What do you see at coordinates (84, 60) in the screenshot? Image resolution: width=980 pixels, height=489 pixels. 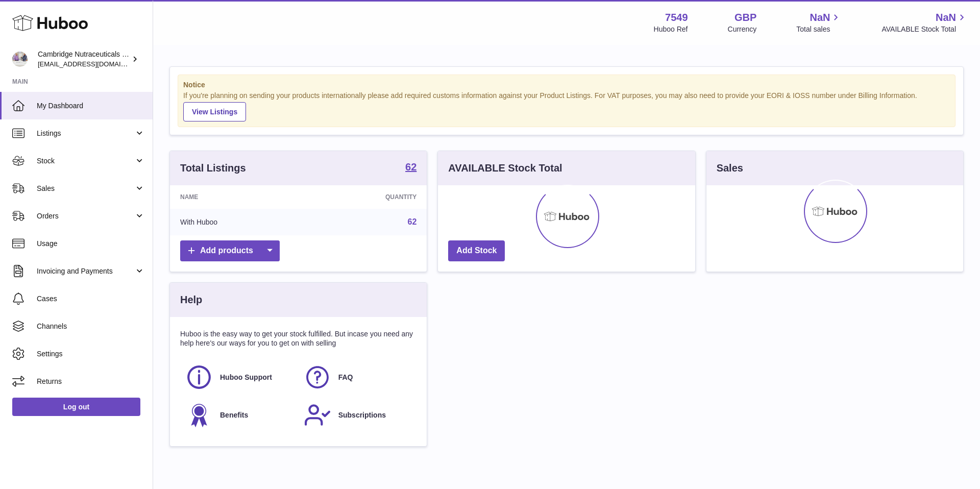 I see `div: Cambridge Nutraceuticals Ltd` at bounding box center [84, 60].